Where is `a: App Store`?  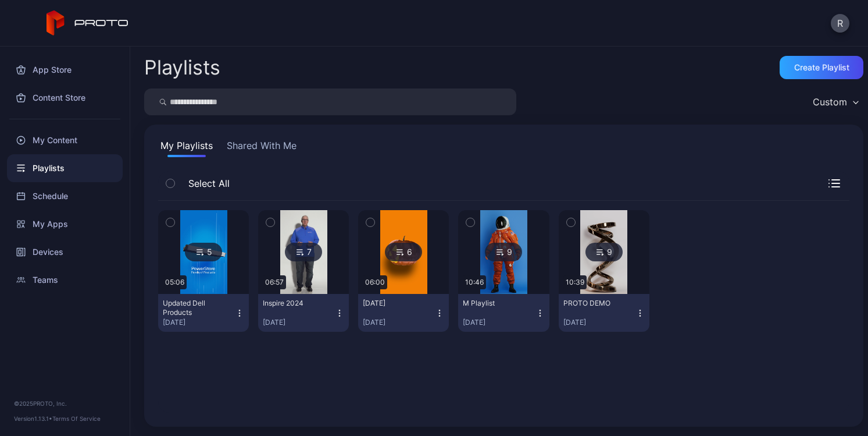
a: App Store is located at coordinates (65, 70).